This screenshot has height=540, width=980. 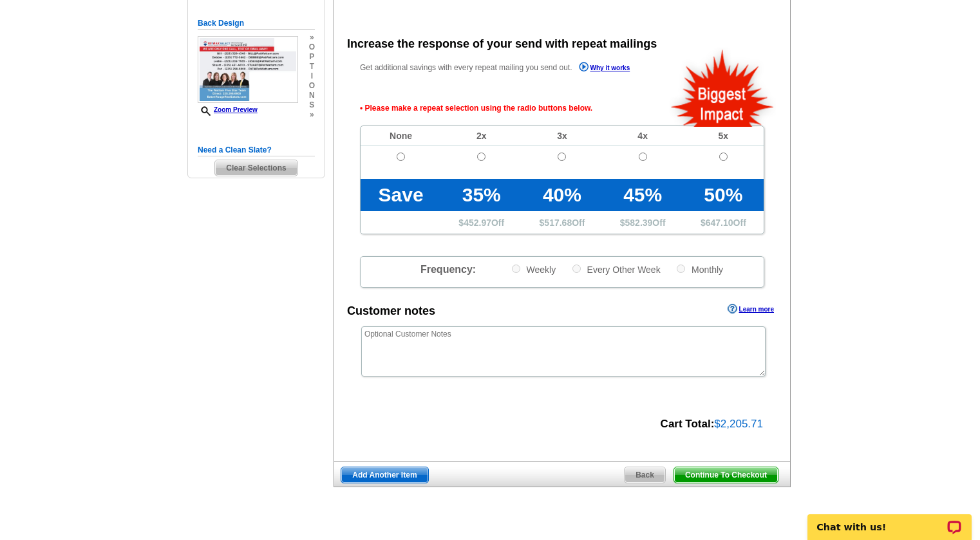 I want to click on h5: Need a Clean Slate?, so click(x=257, y=150).